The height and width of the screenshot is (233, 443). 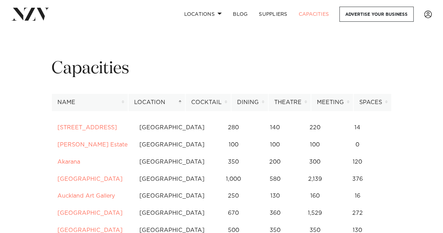 What do you see at coordinates (315, 162) in the screenshot?
I see `td: 300` at bounding box center [315, 162].